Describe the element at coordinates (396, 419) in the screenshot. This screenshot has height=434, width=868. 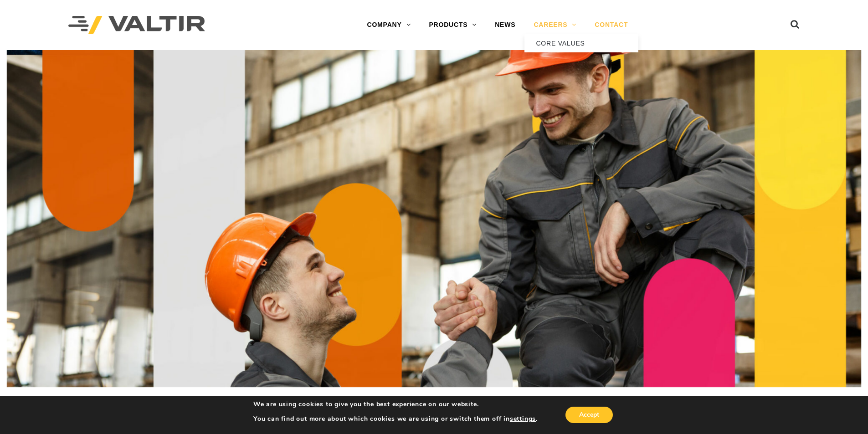
I see `p: You can find out more about which cookies we are using or switch them off in .` at that location.